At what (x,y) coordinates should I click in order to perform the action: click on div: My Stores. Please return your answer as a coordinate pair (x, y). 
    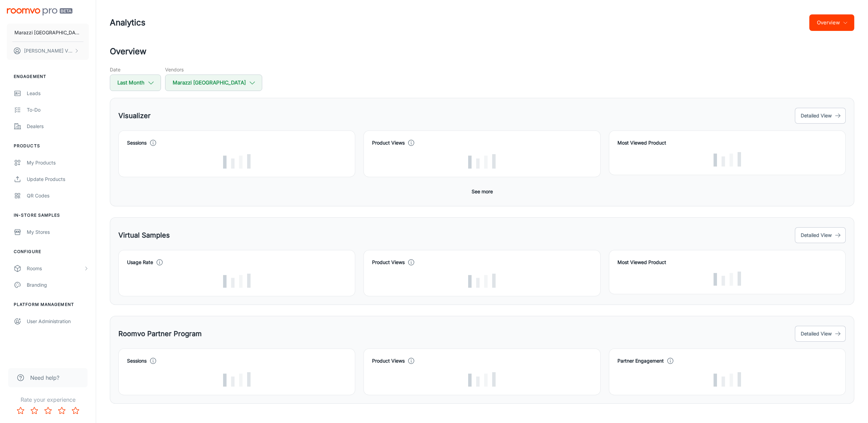
    Looking at the image, I should click on (57, 232).